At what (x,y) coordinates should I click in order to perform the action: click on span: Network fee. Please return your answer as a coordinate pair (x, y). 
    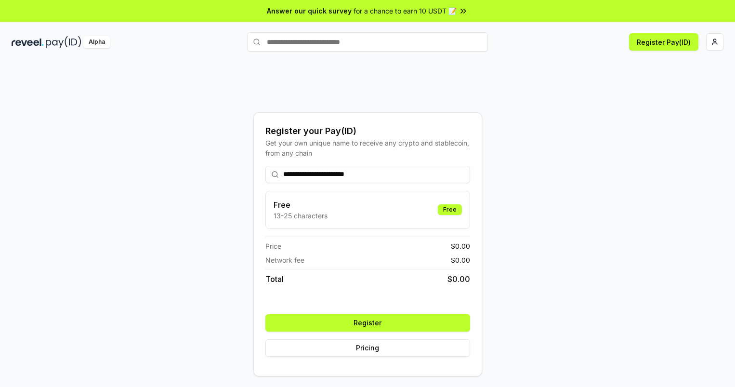
    Looking at the image, I should click on (284, 259).